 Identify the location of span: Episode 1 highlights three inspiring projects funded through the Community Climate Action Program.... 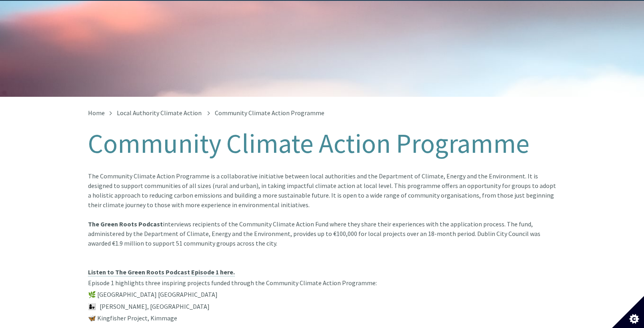
(233, 288).